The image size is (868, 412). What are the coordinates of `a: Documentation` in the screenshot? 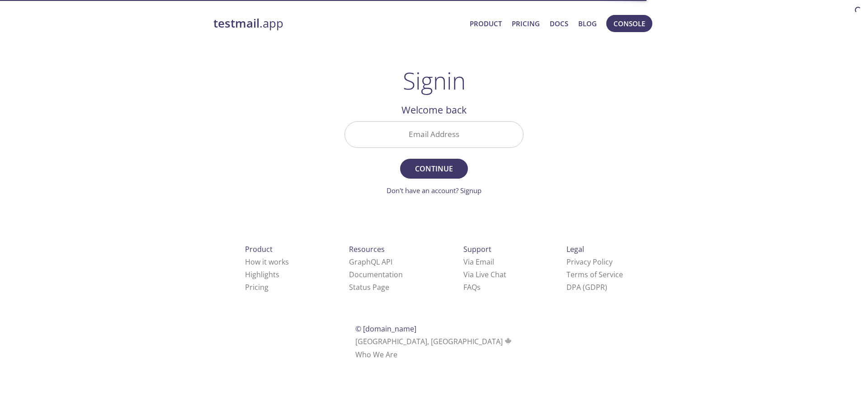 It's located at (376, 274).